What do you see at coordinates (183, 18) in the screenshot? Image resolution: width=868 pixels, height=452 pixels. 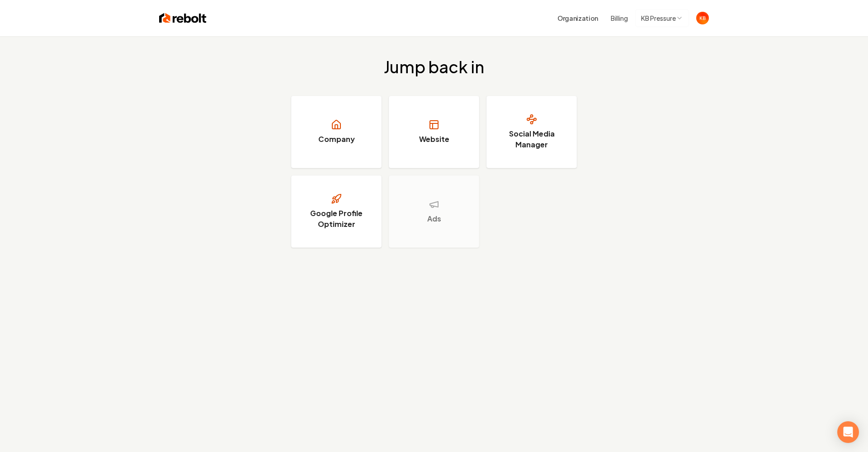 I see `img: Rebolt Logo` at bounding box center [183, 18].